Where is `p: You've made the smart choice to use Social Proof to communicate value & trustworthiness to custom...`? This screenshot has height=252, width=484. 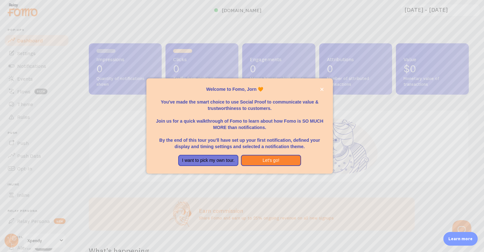 p: You've made the smart choice to use Social Proof to communicate value & trustworthiness to custom... is located at coordinates (240, 102).